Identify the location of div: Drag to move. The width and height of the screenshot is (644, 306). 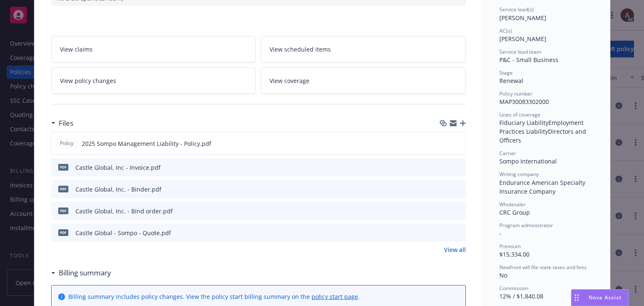
(577, 297).